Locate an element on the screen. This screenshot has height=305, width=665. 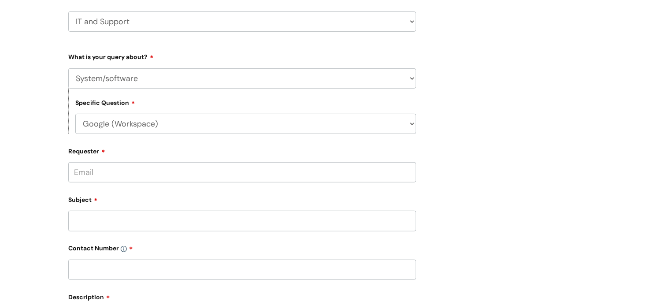
label: Description is located at coordinates (242, 296).